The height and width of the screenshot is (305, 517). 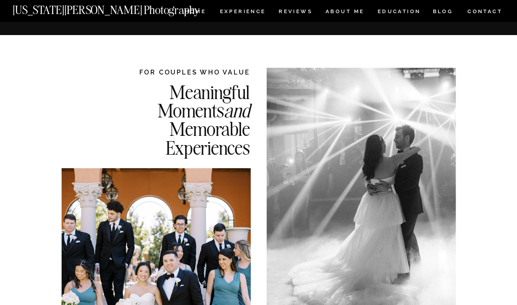 I want to click on i: and, so click(x=237, y=110).